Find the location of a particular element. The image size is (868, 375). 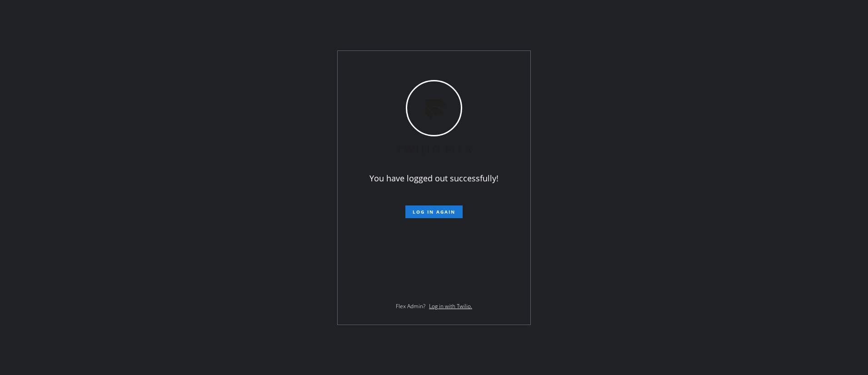

a: Log in with Twilio. is located at coordinates (450, 306).